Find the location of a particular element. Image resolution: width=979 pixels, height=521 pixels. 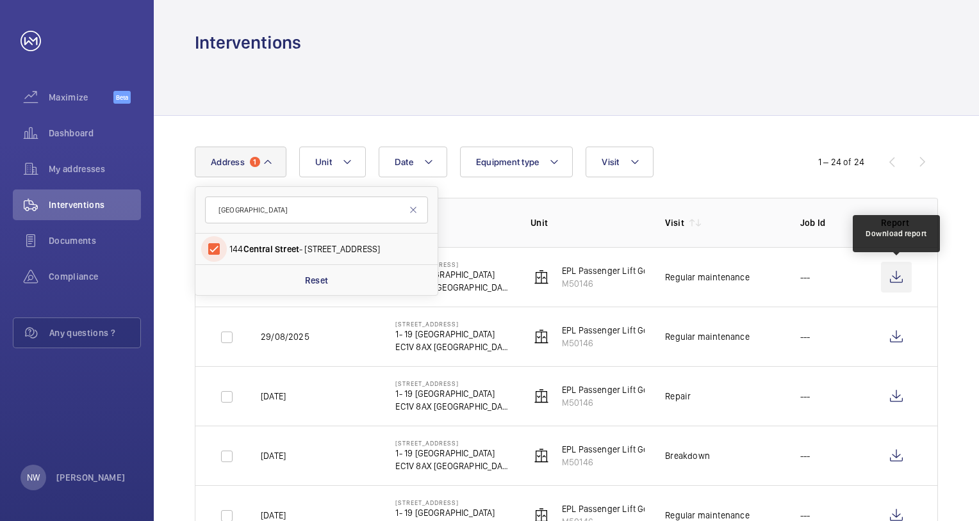

p: Unit is located at coordinates (587, 223).